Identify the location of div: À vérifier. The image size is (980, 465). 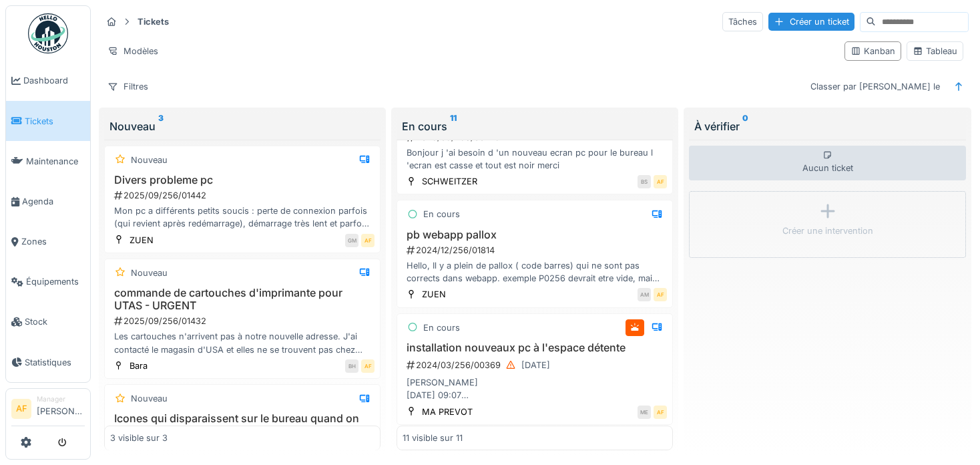
(827, 127).